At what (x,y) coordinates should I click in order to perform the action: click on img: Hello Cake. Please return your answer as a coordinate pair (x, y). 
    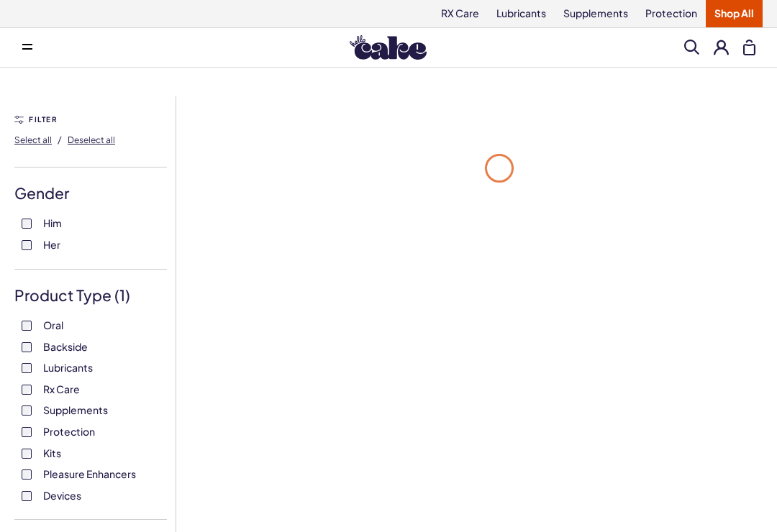
    Looking at the image, I should click on (388, 48).